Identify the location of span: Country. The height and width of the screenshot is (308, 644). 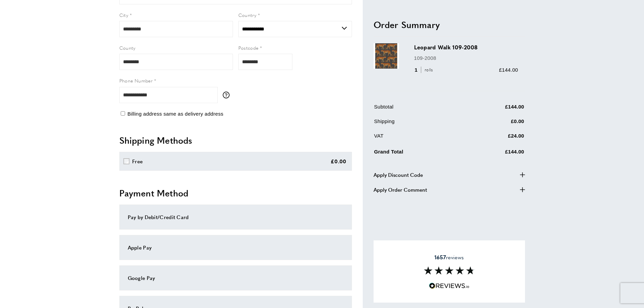
(247, 15).